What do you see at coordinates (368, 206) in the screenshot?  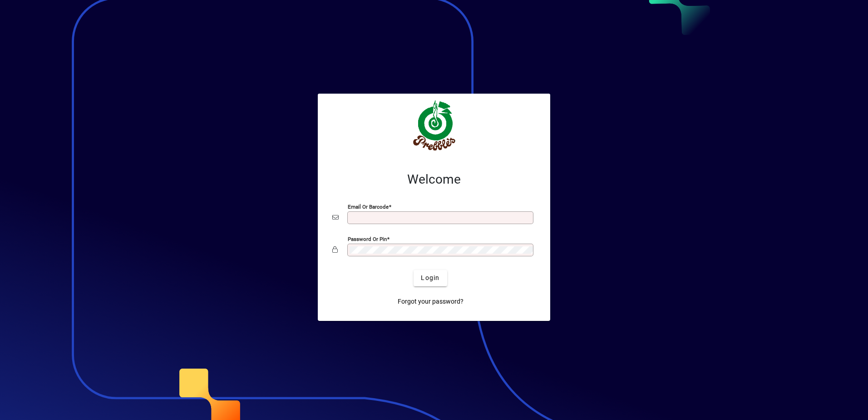 I see `mat-label: Email or Barcode` at bounding box center [368, 206].